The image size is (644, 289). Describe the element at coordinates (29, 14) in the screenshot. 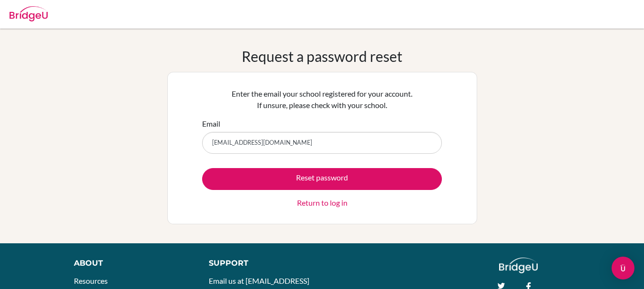

I see `img: Bridge-U` at that location.